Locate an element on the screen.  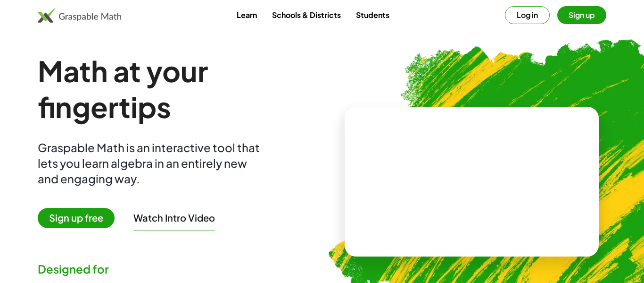
div: Graspable Math is an interactive tool that lets you learn algebra in an entirely new and engaging... is located at coordinates (151, 163).